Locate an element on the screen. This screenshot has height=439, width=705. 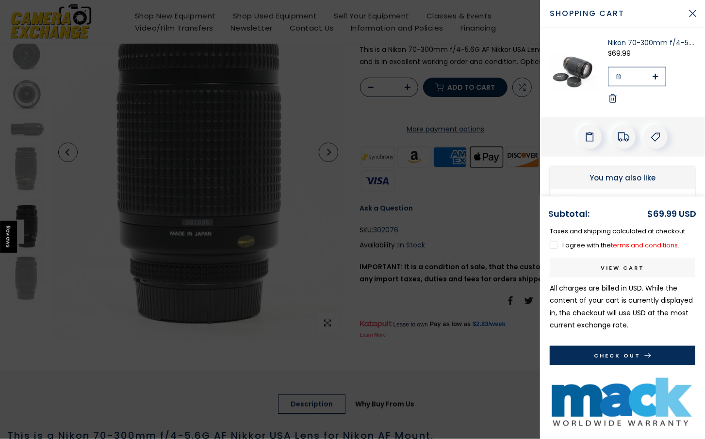
img: Nikon 70-300mm f/4-5.6G AF Lens for Nikon AF Lenses Small Format - Nikon AF Mount Lenses - Nikon ... is located at coordinates (574, 210).